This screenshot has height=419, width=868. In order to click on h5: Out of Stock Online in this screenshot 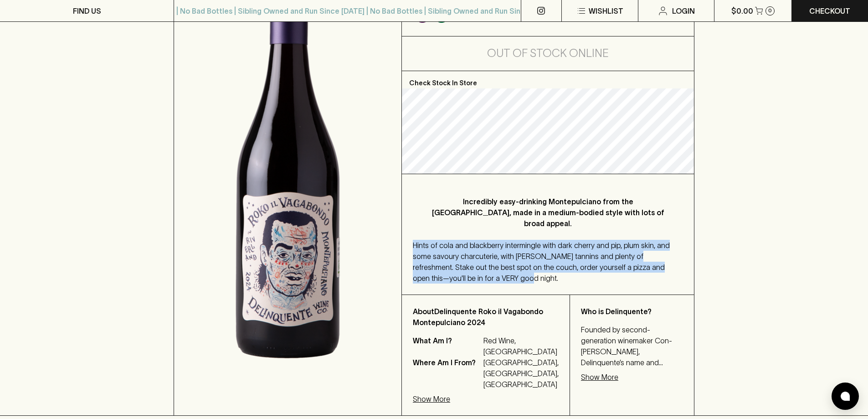, I will do `click(548, 53)`.